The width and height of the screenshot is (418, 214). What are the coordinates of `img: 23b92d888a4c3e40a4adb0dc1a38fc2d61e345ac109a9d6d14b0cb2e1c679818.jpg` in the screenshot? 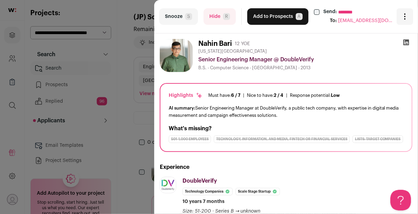 It's located at (168, 185).